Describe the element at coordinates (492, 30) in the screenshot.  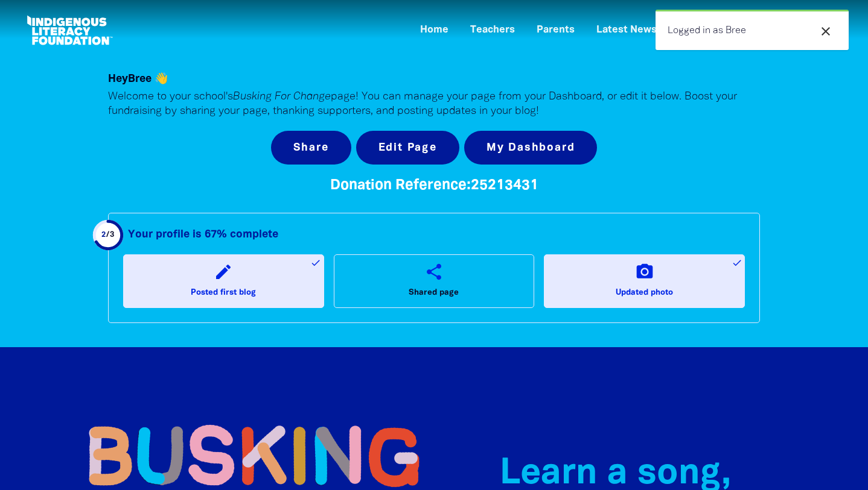
I see `a: Teachers` at that location.